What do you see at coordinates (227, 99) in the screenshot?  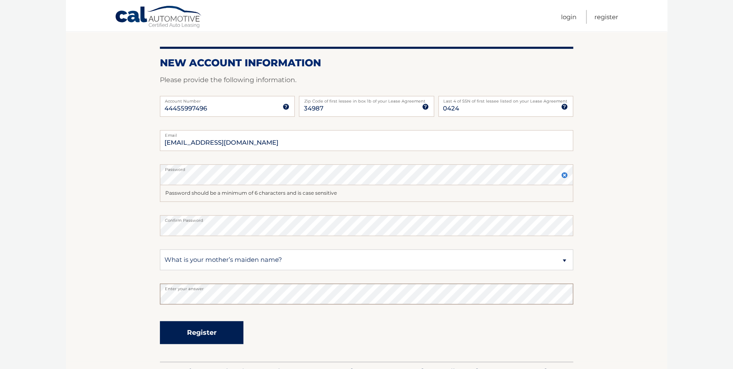 I see `label: Account Number` at bounding box center [227, 99].